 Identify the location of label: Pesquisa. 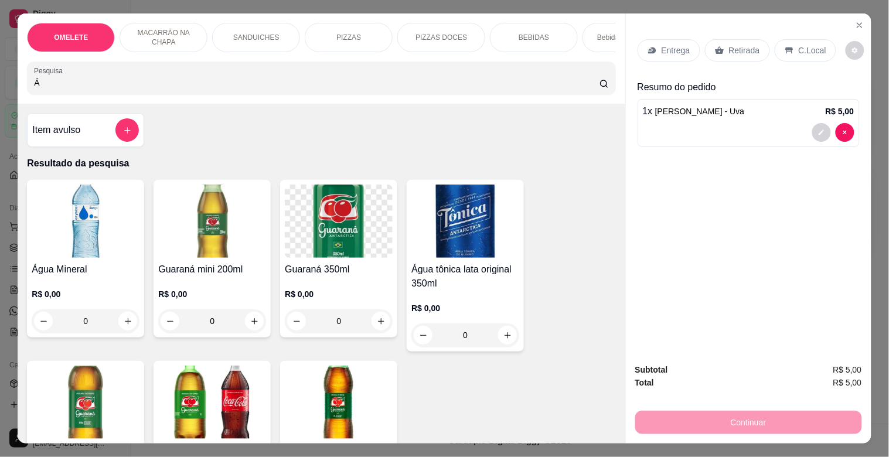
(50, 70).